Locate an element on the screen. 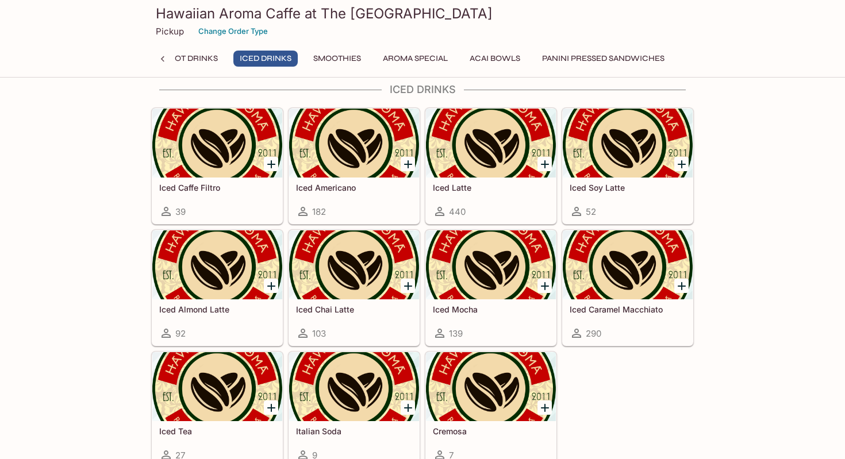 The width and height of the screenshot is (845, 459). button: Add Iced Latte is located at coordinates (544, 164).